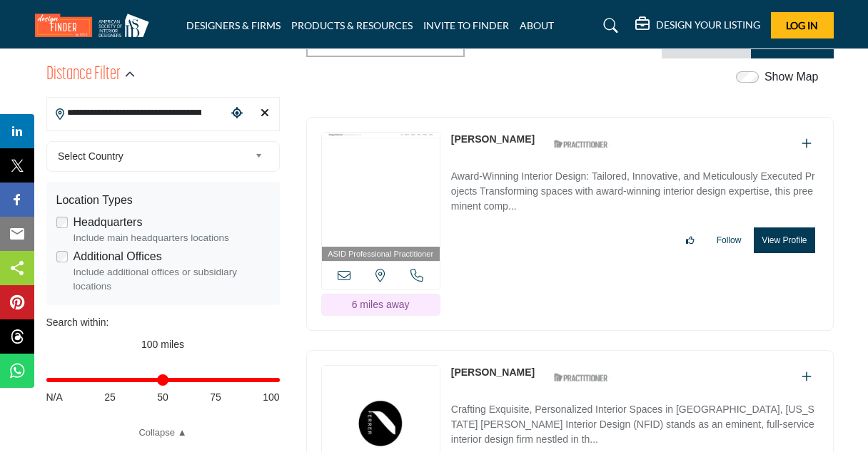 This screenshot has width=868, height=452. I want to click on p: Neliana Ferrer, so click(492, 372).